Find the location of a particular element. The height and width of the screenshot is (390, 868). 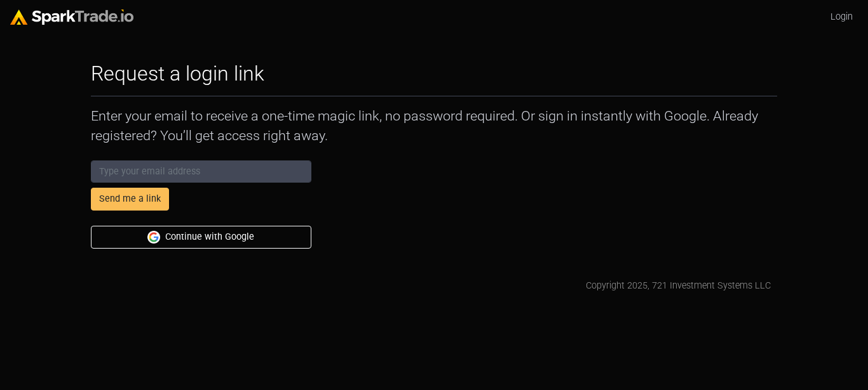

button: Continue with Google is located at coordinates (201, 238).